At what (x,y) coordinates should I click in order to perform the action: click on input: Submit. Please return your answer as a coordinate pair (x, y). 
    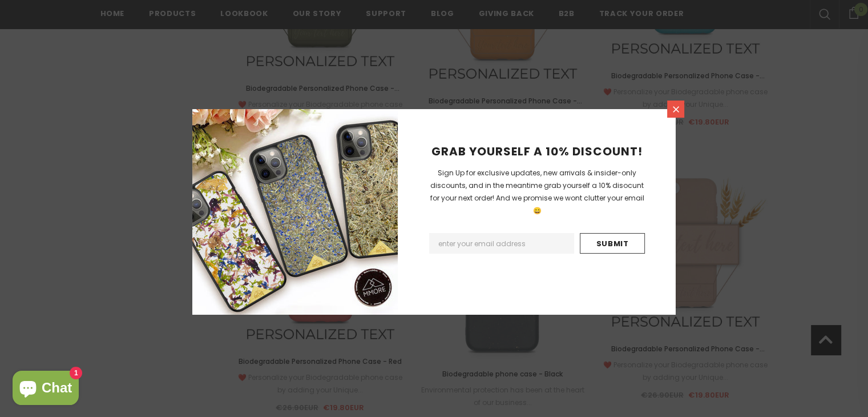
    Looking at the image, I should click on (612, 244).